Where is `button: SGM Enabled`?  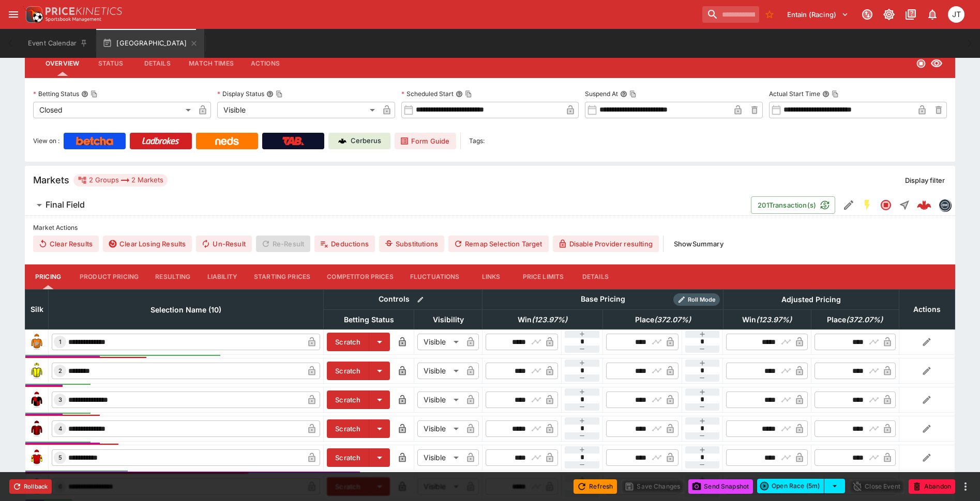
button: SGM Enabled is located at coordinates (867, 205).